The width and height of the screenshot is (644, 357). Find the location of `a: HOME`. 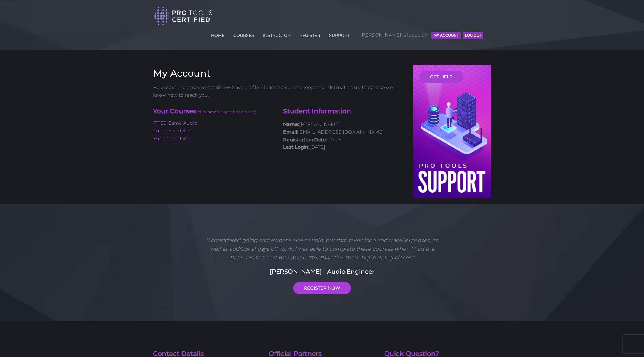

a: HOME is located at coordinates (217, 34).